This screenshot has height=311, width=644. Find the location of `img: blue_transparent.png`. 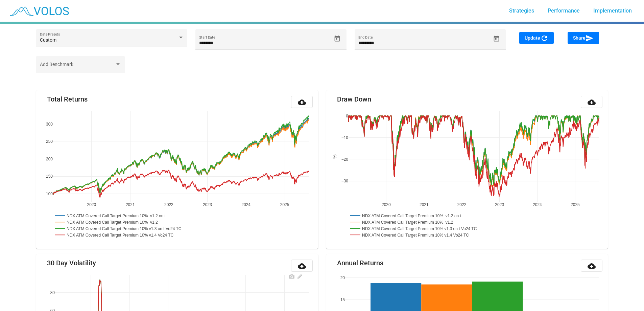

img: blue_transparent.png is located at coordinates (39, 11).